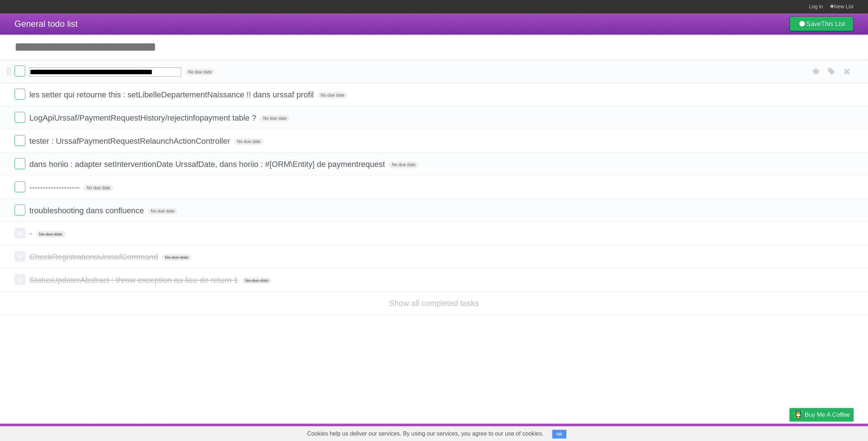 Image resolution: width=868 pixels, height=441 pixels. I want to click on label: Star task, so click(816, 71).